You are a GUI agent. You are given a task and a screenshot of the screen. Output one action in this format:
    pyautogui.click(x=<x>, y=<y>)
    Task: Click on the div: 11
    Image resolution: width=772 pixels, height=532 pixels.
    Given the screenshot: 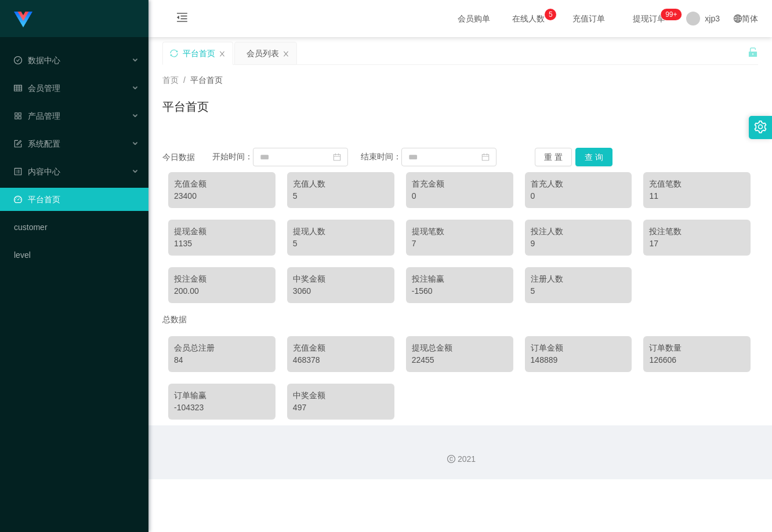 What is the action you would take?
    pyautogui.click(x=697, y=196)
    